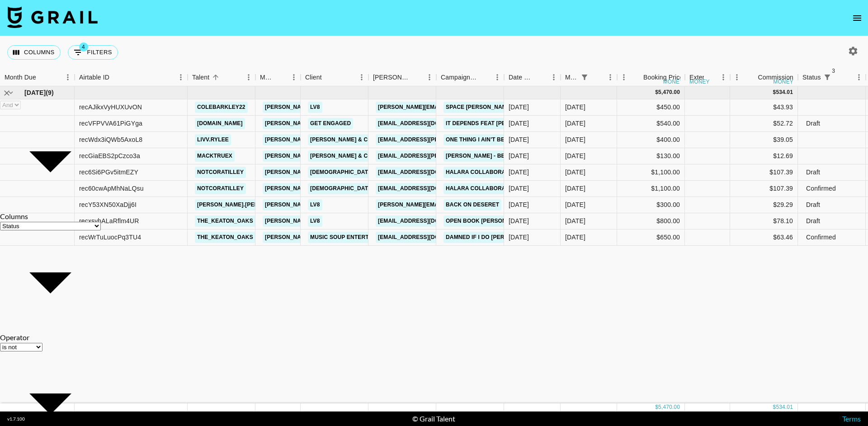 Image resolution: width=868 pixels, height=426 pixels. Describe the element at coordinates (764, 238) in the screenshot. I see `div: $63.46` at that location.